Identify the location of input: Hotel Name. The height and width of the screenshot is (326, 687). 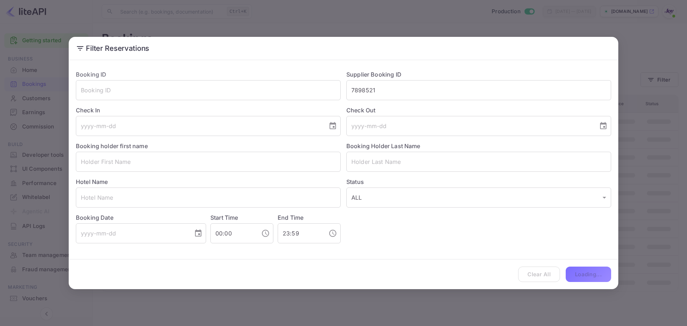
(208, 197).